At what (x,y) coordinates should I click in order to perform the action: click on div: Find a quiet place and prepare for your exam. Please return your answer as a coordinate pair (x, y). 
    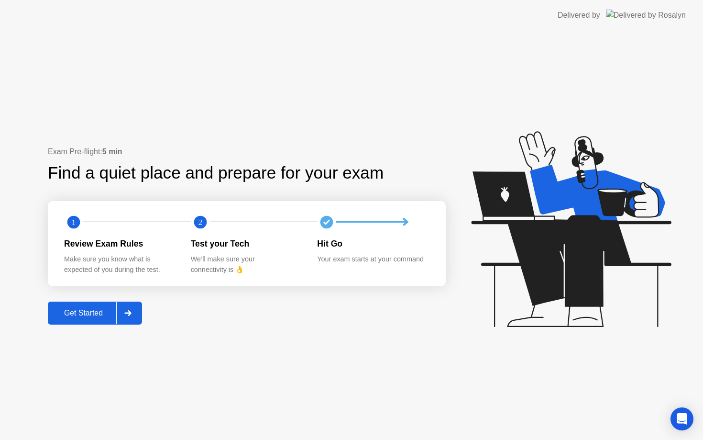
    Looking at the image, I should click on (216, 173).